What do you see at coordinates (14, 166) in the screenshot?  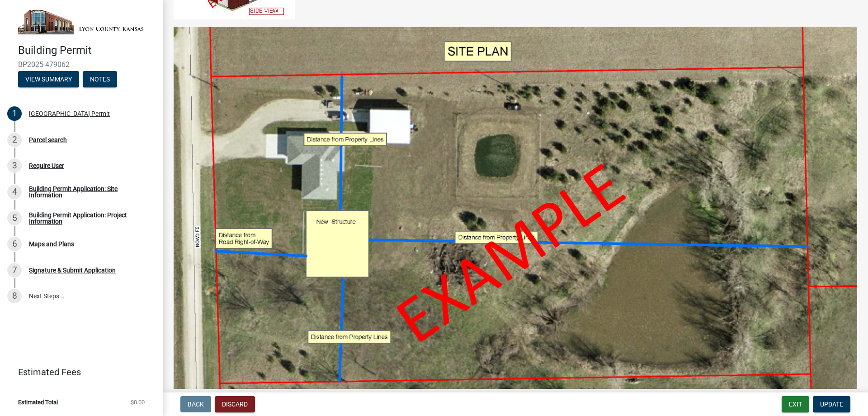 I see `div: 3` at bounding box center [14, 166].